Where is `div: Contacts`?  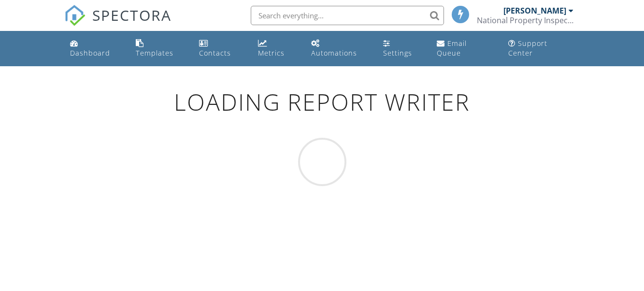
div: Contacts is located at coordinates (215, 52).